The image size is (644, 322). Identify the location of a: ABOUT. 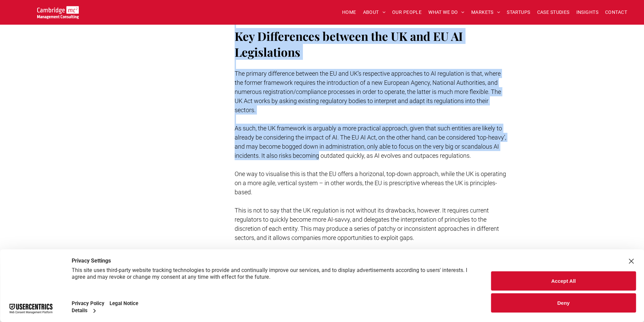
(375, 12).